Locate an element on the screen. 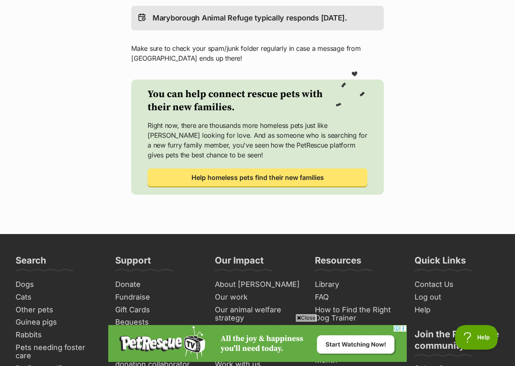  a: Pets needing foster care is located at coordinates (58, 352).